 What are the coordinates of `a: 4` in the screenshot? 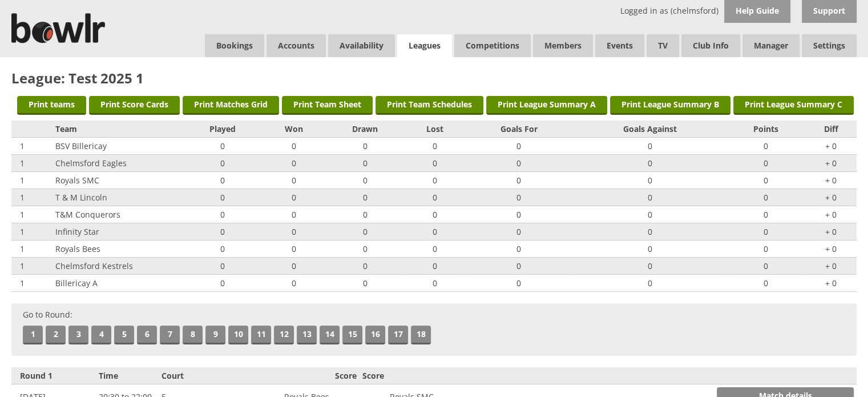 It's located at (101, 335).